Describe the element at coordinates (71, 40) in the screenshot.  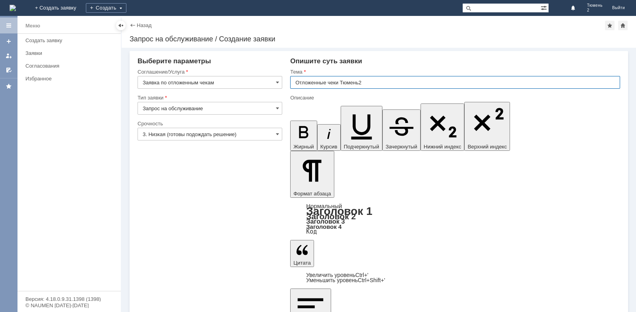
I see `div: Создать заявку` at that location.